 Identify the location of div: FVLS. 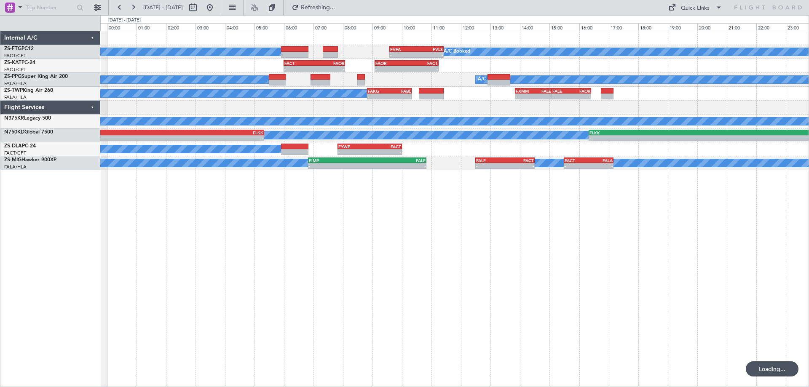
(429, 49).